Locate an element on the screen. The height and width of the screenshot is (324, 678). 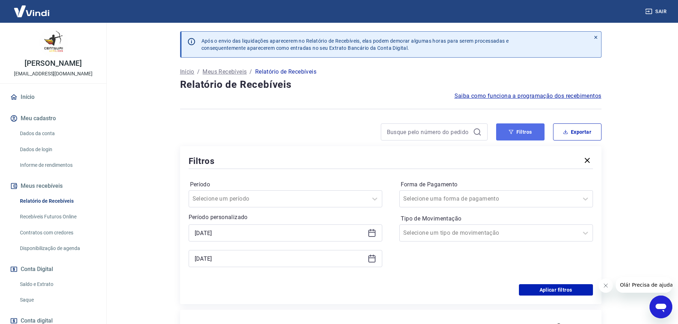
h4: Relatório de Recebíveis is located at coordinates (391, 85).